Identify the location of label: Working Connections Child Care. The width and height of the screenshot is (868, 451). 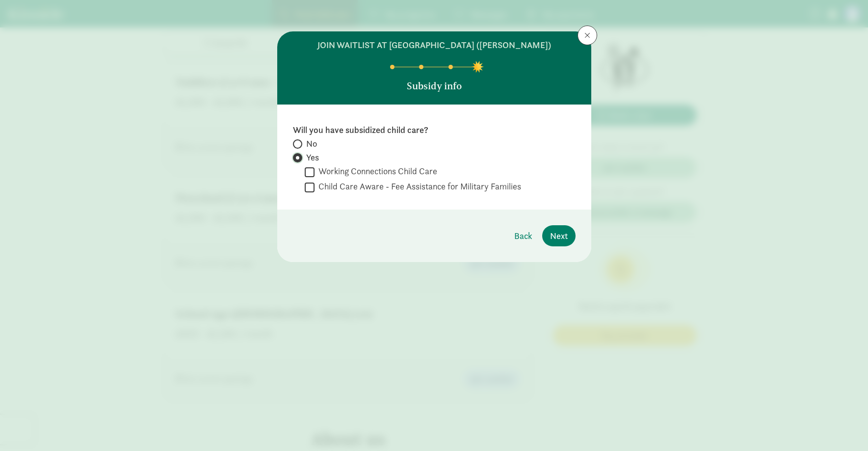
(376, 171).